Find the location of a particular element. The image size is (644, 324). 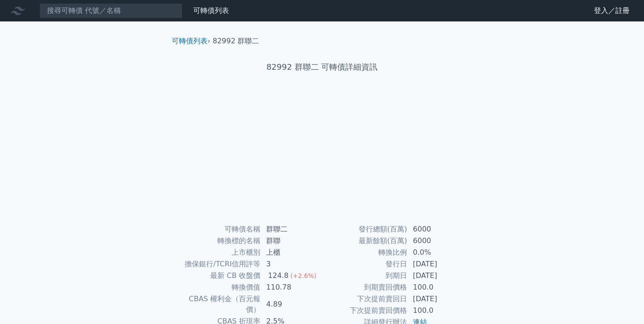

td: 4.89 is located at coordinates (291, 305).